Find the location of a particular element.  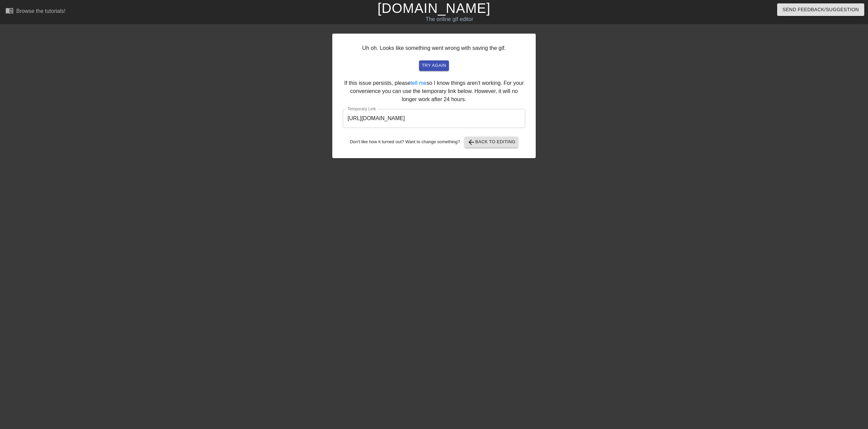

a: tell me is located at coordinates (418, 83).